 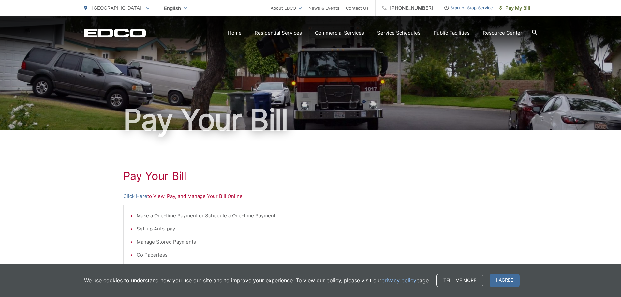 I want to click on li: Go Paperless, so click(x=314, y=255).